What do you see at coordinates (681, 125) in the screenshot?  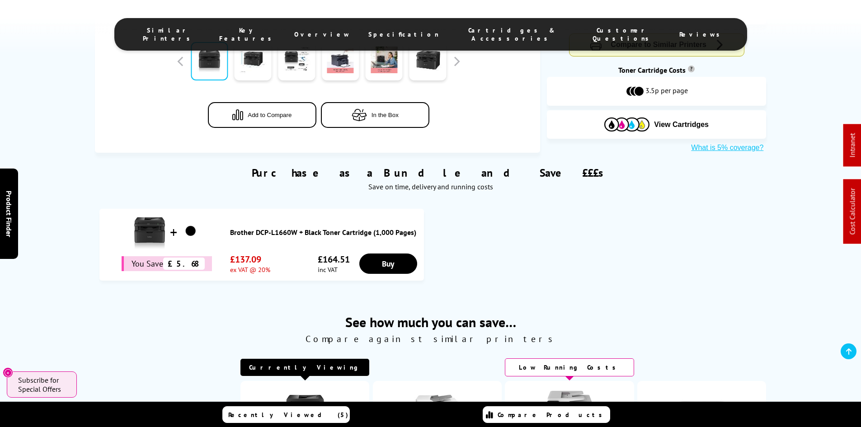 I see `span: View Cartridges` at bounding box center [681, 125].